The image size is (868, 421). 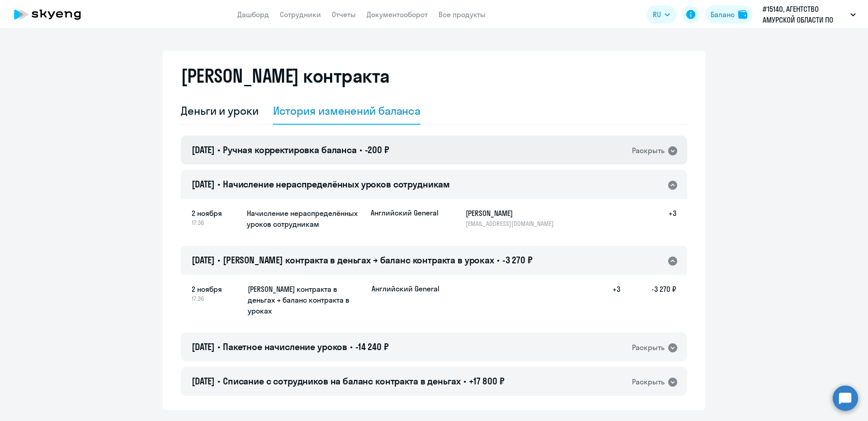 What do you see at coordinates (342, 381) in the screenshot?
I see `span: Списание с сотрудников на баланс контракта в деньгах` at bounding box center [342, 381].